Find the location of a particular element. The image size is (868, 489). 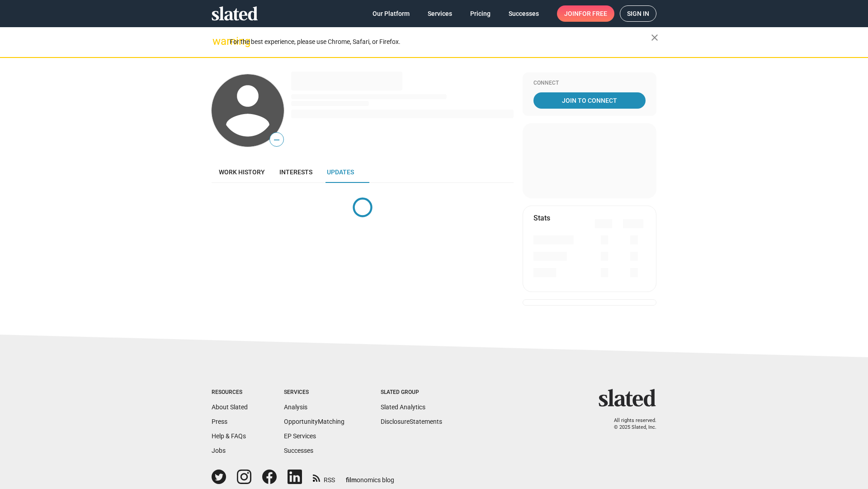

a: Slated Analytics is located at coordinates (403, 407).